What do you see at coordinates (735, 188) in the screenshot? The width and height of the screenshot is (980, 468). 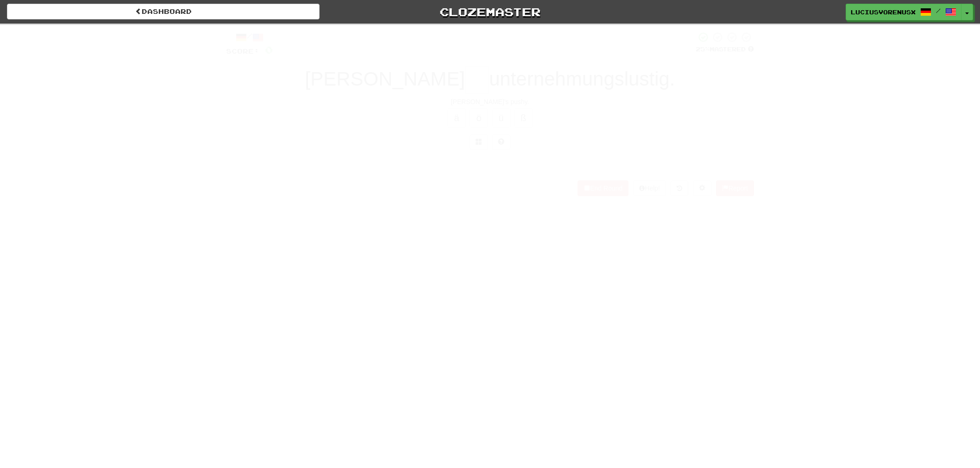 I see `button: Report` at bounding box center [735, 188].